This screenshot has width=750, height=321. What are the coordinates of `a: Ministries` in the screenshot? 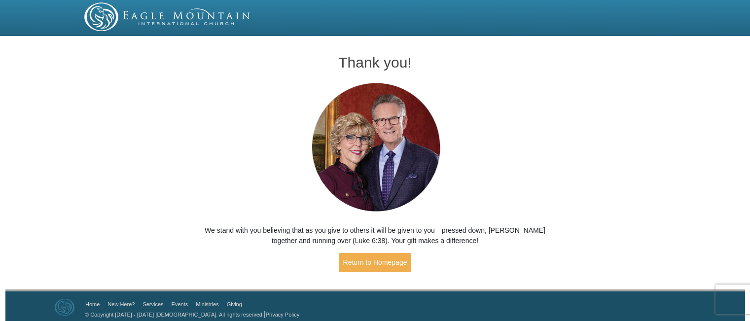 It's located at (207, 304).